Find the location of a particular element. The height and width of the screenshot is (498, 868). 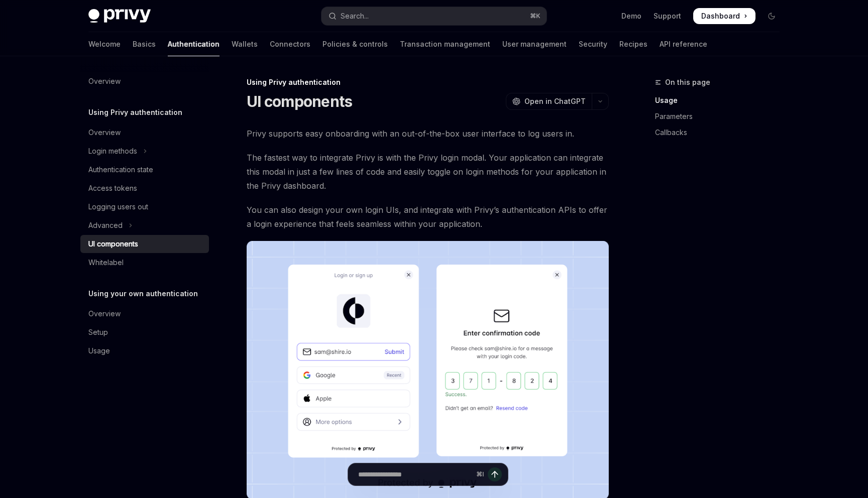

img: dark logo is located at coordinates (120, 16).